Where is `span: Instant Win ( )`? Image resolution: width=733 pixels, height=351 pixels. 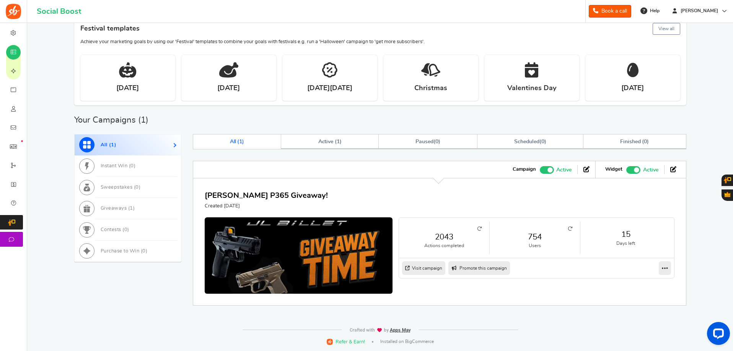 span: Instant Win ( ) is located at coordinates (118, 166).